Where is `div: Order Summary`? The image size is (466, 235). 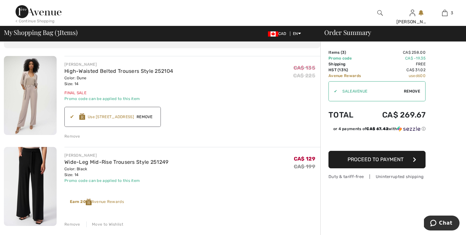 div: Order Summary is located at coordinates (389, 32).